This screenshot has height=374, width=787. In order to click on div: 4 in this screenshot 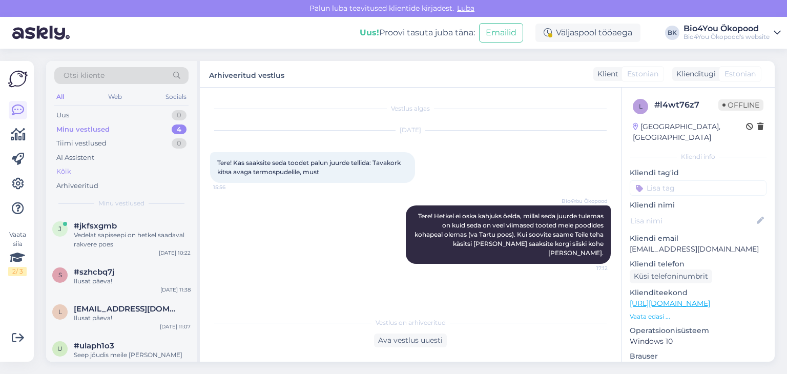, I will do `click(179, 130)`.